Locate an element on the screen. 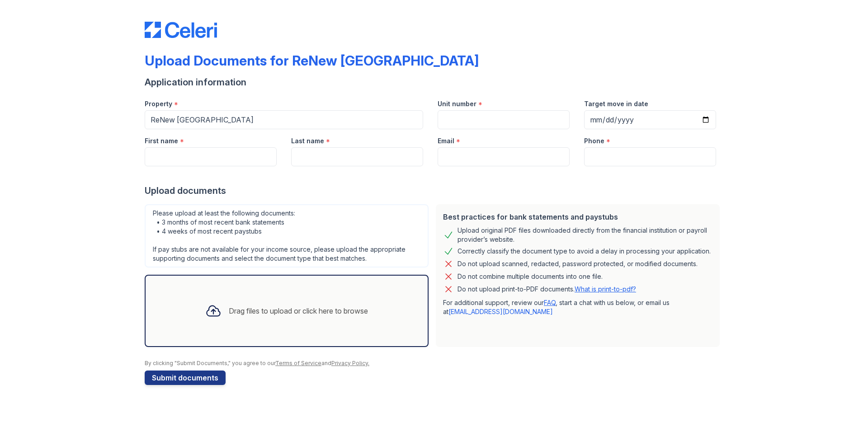  div: Do not upload scanned, redacted, password protected, or modified documents. is located at coordinates (577, 264).